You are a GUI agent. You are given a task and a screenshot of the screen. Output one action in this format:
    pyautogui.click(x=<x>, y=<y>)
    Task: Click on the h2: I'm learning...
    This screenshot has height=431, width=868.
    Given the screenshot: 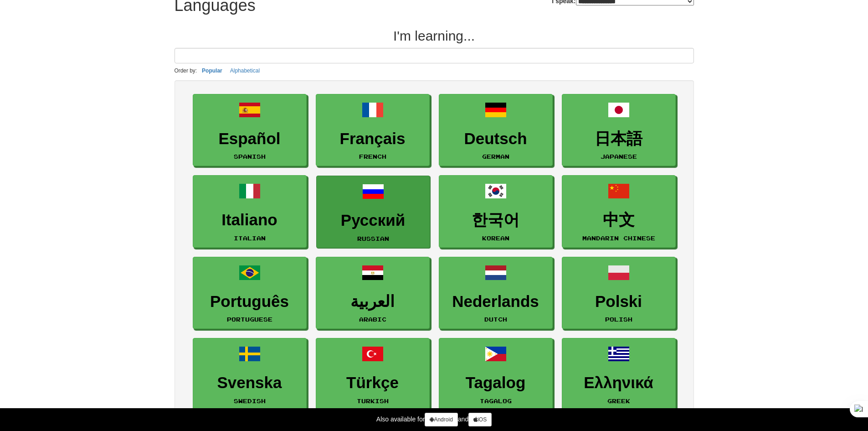 What is the action you would take?
    pyautogui.click(x=434, y=36)
    